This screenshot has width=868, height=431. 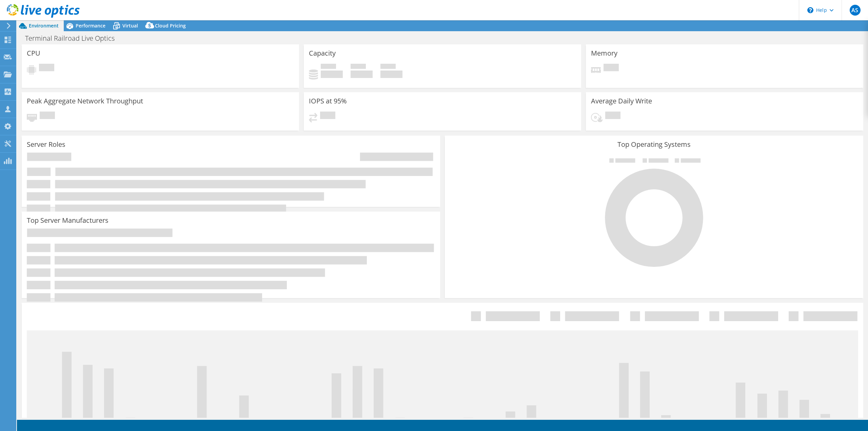 What do you see at coordinates (322, 53) in the screenshot?
I see `h3: Capacity` at bounding box center [322, 53].